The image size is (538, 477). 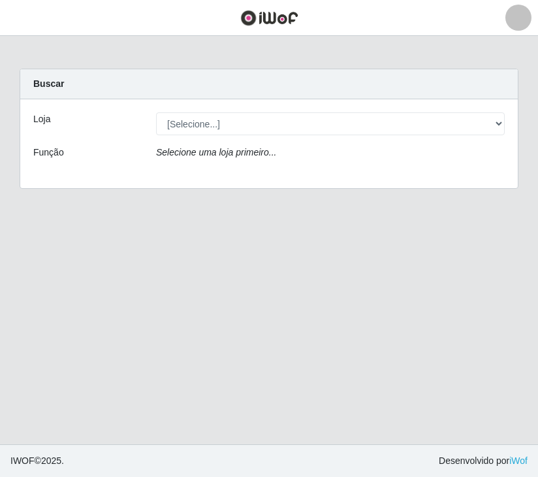 I want to click on i: Selecione uma loja primeiro..., so click(x=216, y=152).